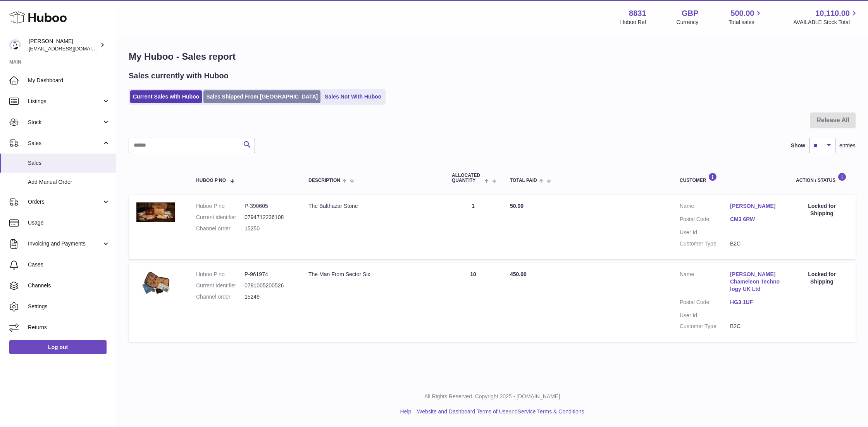 This screenshot has width=868, height=427. I want to click on img: 1640116874.jpg, so click(155, 213).